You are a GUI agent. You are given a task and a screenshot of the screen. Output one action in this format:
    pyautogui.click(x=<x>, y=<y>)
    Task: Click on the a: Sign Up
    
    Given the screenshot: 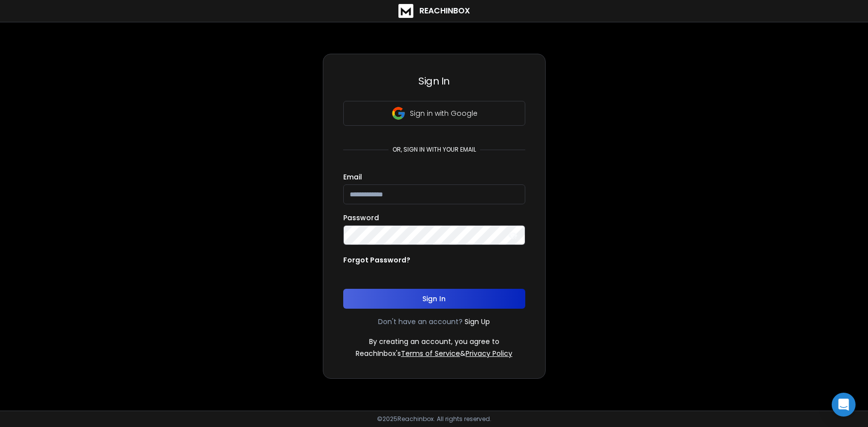 What is the action you would take?
    pyautogui.click(x=477, y=322)
    